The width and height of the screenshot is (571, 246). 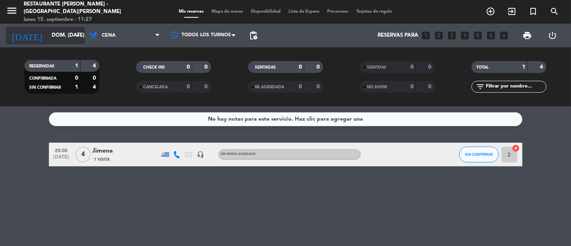 What do you see at coordinates (285, 119) in the screenshot?
I see `div: No hay notas para este servicio. Haz clic para agregar una` at bounding box center [285, 119].